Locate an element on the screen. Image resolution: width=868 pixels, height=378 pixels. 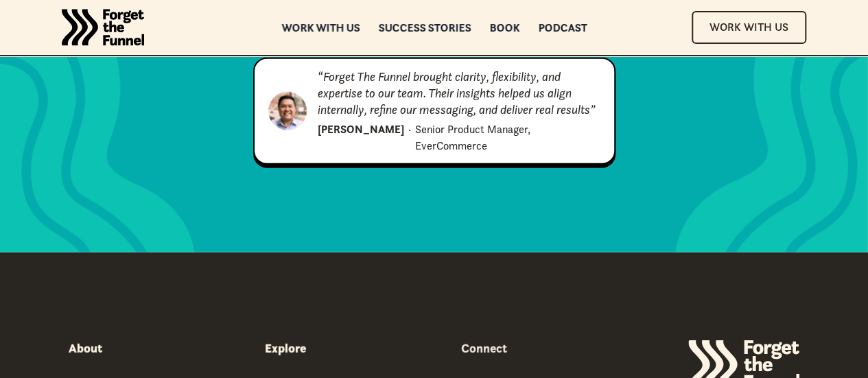
strong: Connect is located at coordinates (484, 348).